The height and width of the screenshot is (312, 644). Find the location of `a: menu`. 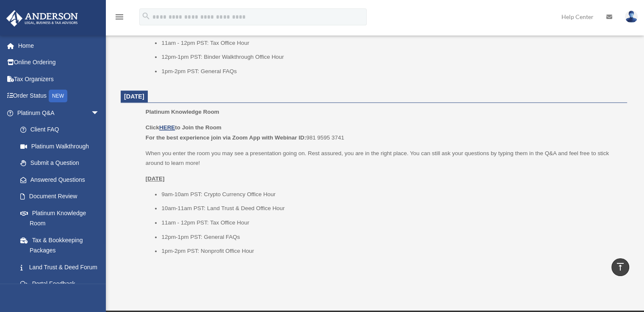

a: menu is located at coordinates (119, 18).